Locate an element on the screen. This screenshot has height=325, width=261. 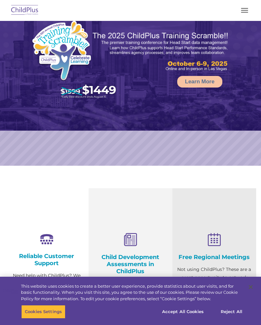
button: Close is located at coordinates (251, 287).